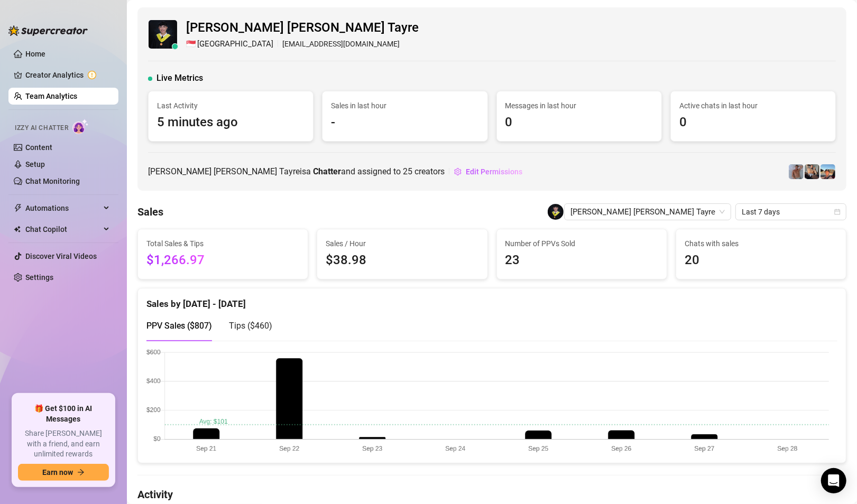 The height and width of the screenshot is (504, 857). Describe the element at coordinates (180, 78) in the screenshot. I see `span: Live Metrics` at that location.